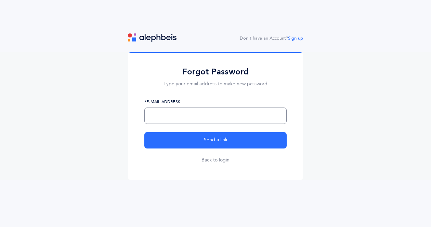  I want to click on button: Send a link, so click(216, 141).